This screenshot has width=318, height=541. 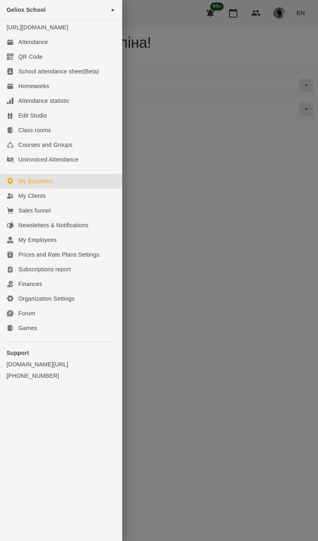 I want to click on div: Courses and Groups, so click(x=45, y=145).